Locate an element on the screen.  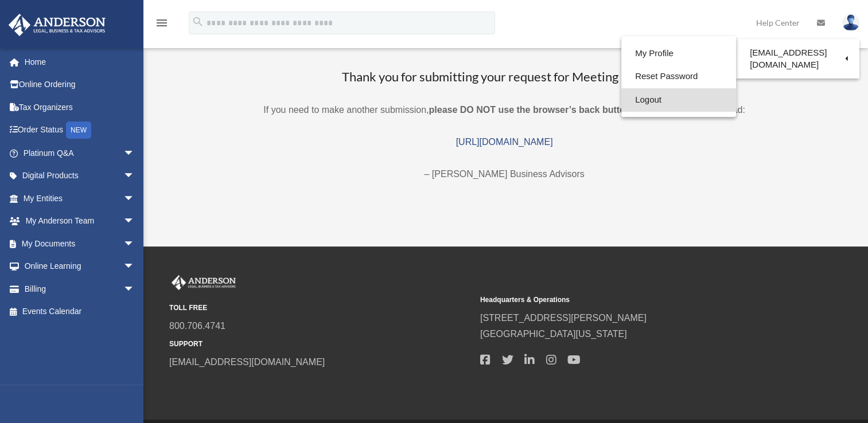
a: Order StatusNEW is located at coordinates (80, 130).